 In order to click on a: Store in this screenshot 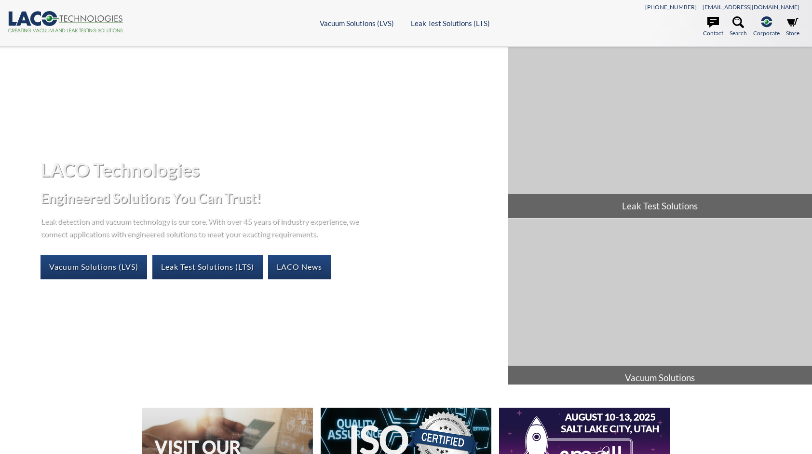, I will do `click(793, 27)`.